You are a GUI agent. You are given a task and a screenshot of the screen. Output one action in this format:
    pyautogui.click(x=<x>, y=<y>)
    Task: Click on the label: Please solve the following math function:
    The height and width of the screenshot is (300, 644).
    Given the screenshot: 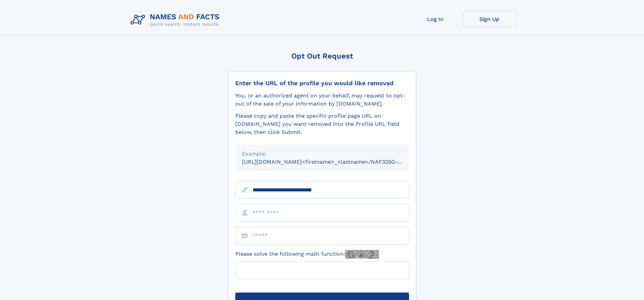 What is the action you would take?
    pyautogui.click(x=307, y=255)
    